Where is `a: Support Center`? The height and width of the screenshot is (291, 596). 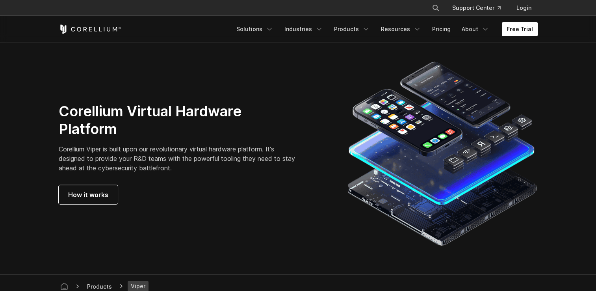 a: Support Center is located at coordinates (477, 8).